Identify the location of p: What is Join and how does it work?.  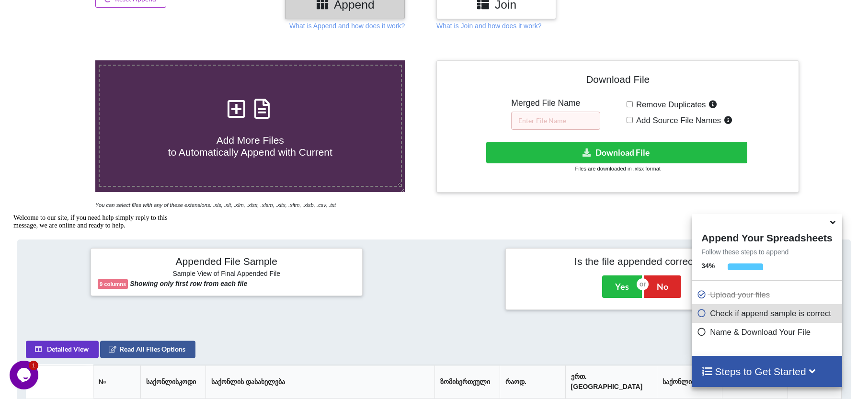
(489, 26).